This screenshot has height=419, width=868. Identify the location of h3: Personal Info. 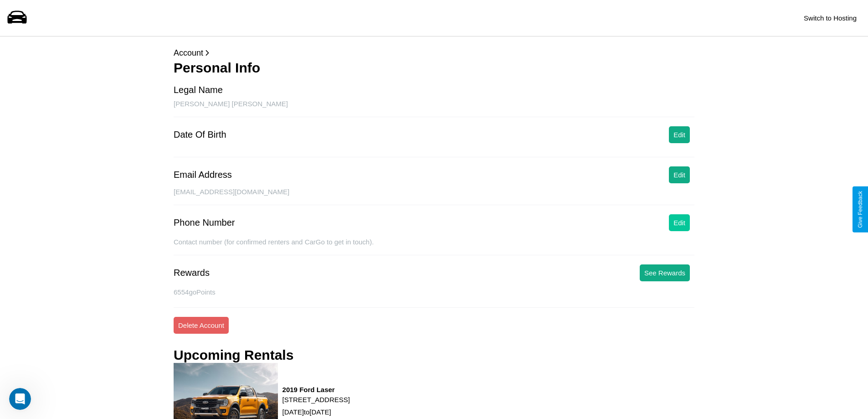
(433, 68).